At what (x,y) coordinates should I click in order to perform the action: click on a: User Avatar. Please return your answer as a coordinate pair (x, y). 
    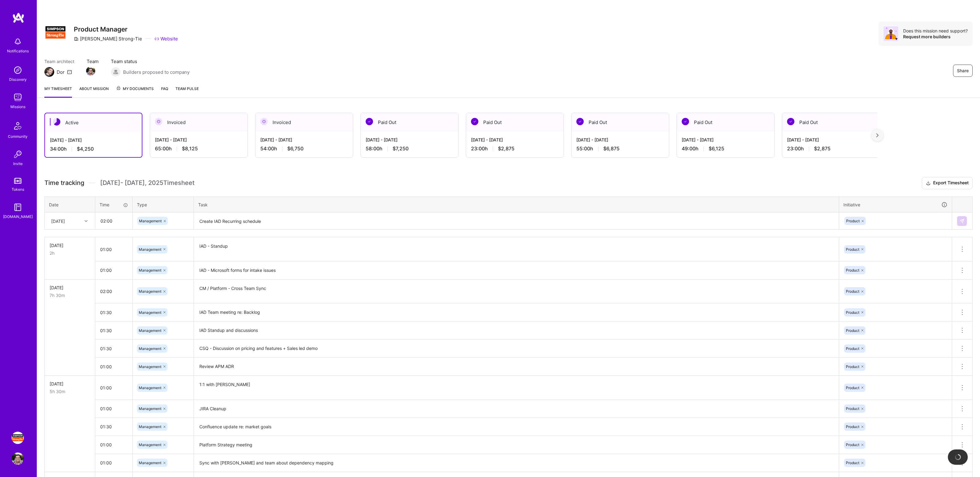
    Looking at the image, I should click on (18, 459).